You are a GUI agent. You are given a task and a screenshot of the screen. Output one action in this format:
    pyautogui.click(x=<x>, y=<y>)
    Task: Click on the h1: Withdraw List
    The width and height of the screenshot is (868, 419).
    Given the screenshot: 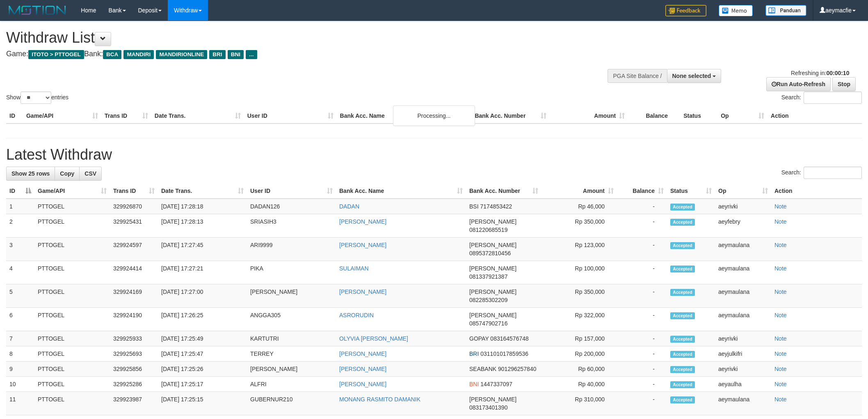 What is the action you would take?
    pyautogui.click(x=289, y=38)
    